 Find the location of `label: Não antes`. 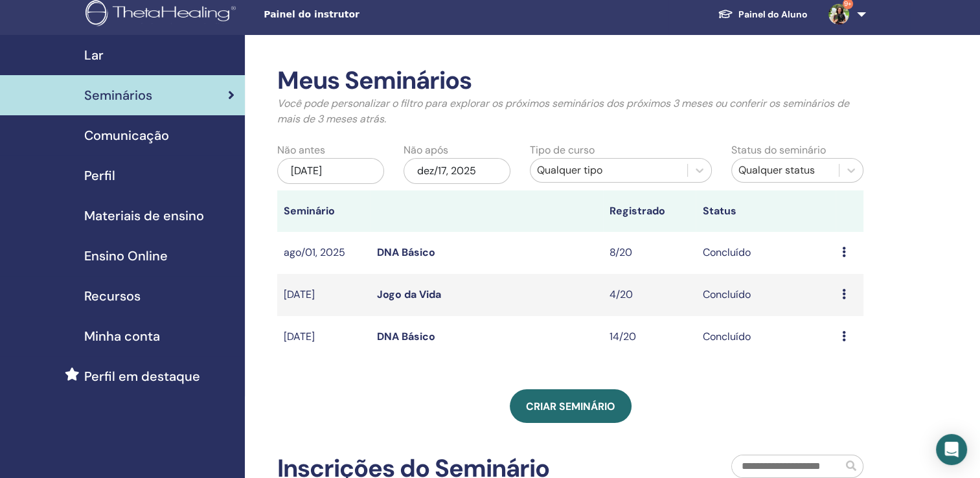

label: Não antes is located at coordinates (301, 151).